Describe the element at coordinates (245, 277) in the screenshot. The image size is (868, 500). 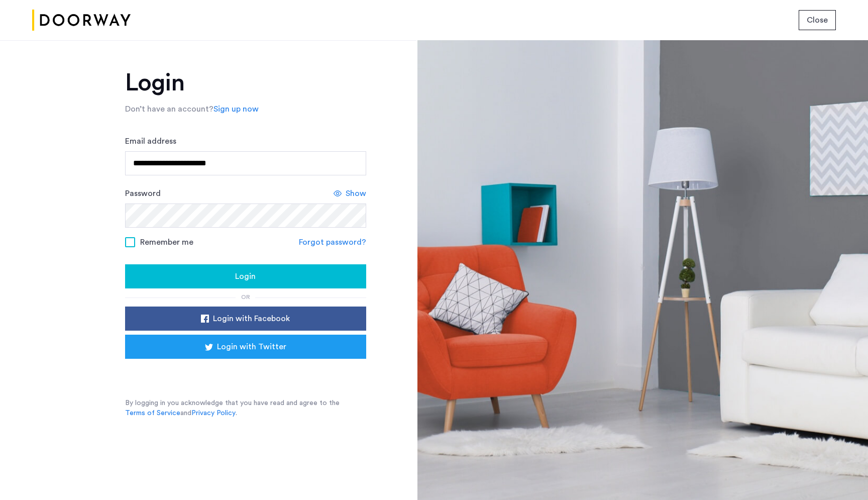
I see `span: Login` at that location.